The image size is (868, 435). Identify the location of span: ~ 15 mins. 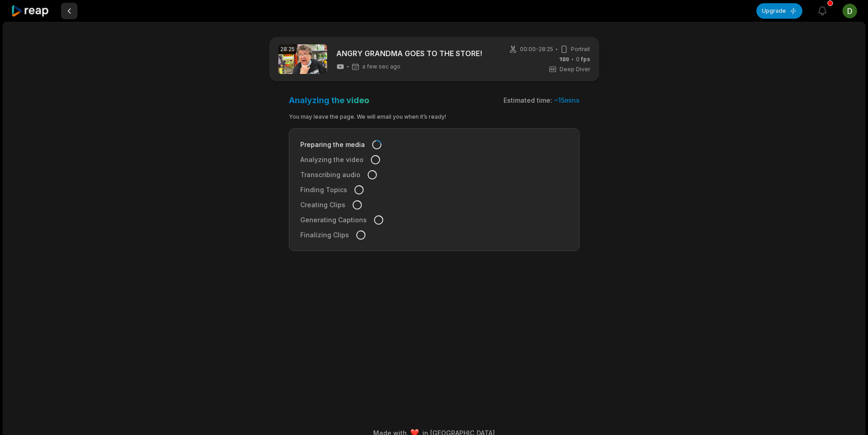
(567, 100).